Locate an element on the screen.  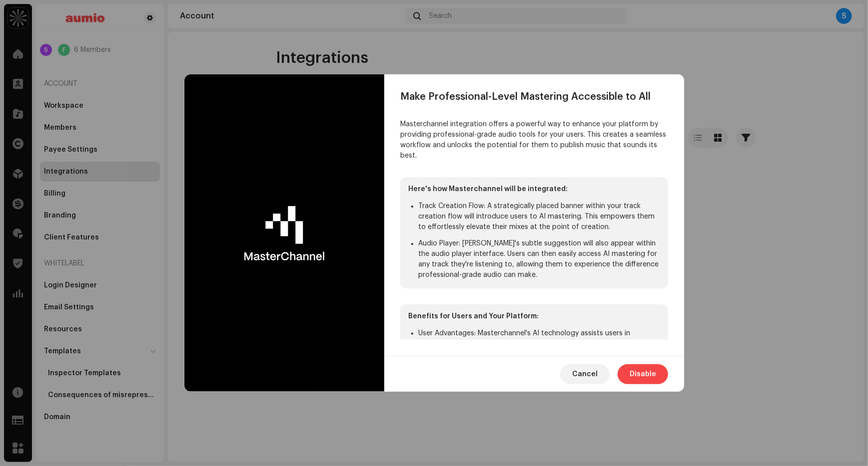
div: Make Professional-Level Mastering Accessible to All is located at coordinates (534, 97).